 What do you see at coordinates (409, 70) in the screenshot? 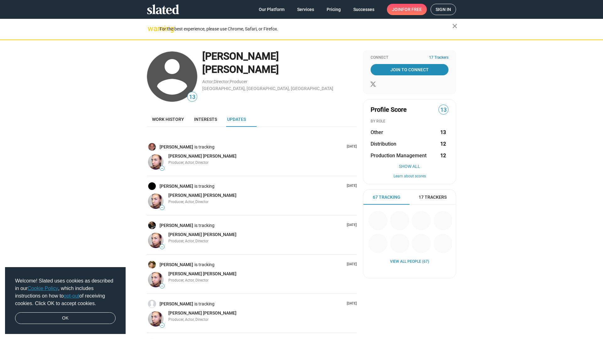
I see `span: Join To Connect` at bounding box center [409, 70].